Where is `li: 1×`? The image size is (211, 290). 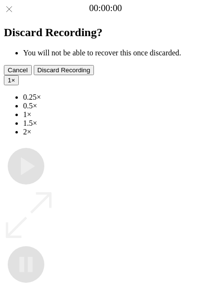
li: 1× is located at coordinates (115, 115).